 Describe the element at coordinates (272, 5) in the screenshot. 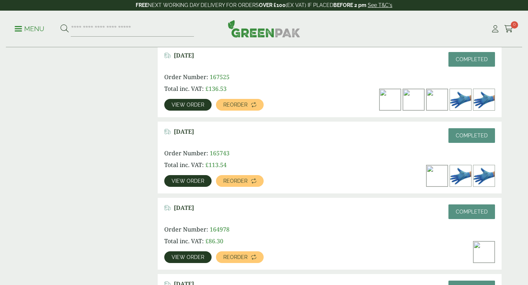

I see `strong: OVER £100` at that location.